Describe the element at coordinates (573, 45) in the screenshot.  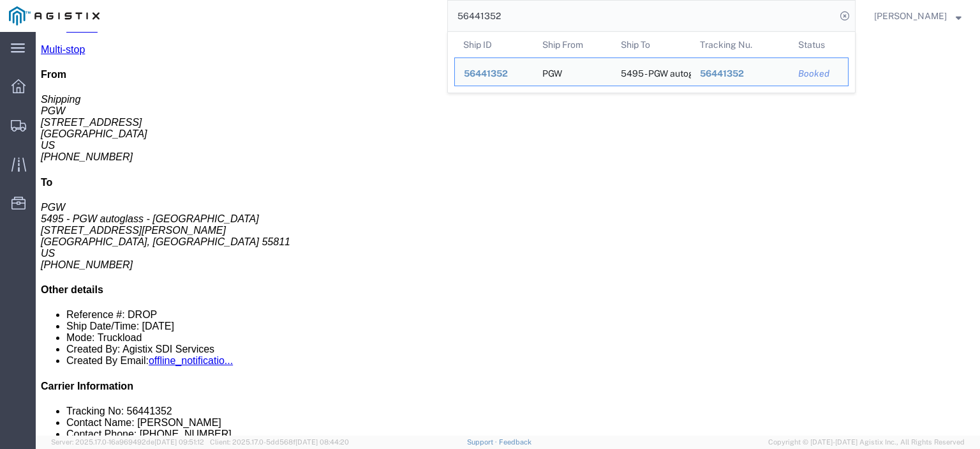
I see `th: Ship From` at that location.